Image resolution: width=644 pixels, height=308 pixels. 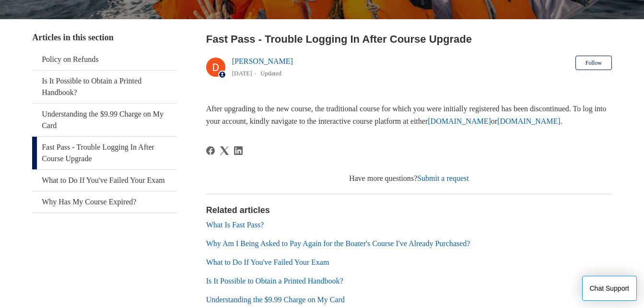 I want to click on a: Facebook, so click(x=211, y=151).